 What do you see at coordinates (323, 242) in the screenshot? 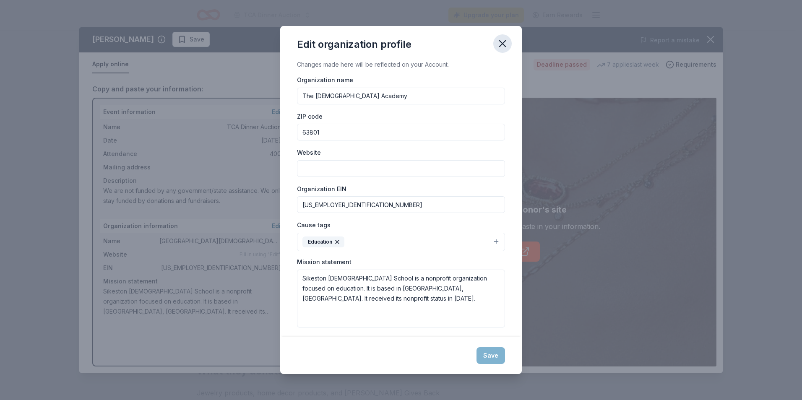
I see `div: Education` at bounding box center [323, 242].